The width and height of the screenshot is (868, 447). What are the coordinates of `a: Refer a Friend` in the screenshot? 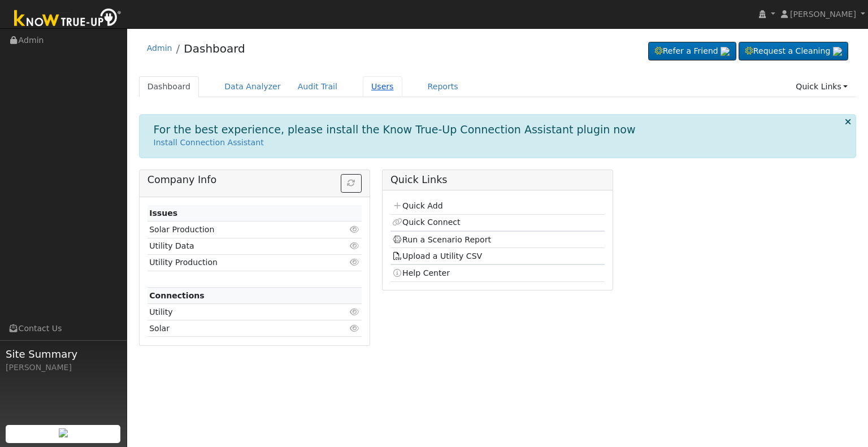 It's located at (693, 52).